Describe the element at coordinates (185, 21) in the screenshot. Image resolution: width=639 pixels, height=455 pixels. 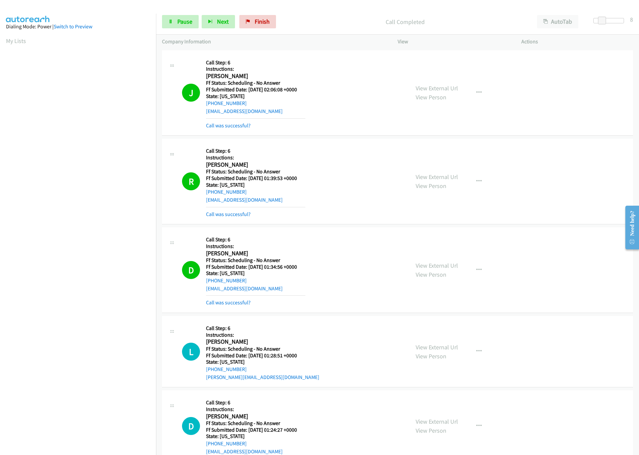
I see `span: Pause` at that location.